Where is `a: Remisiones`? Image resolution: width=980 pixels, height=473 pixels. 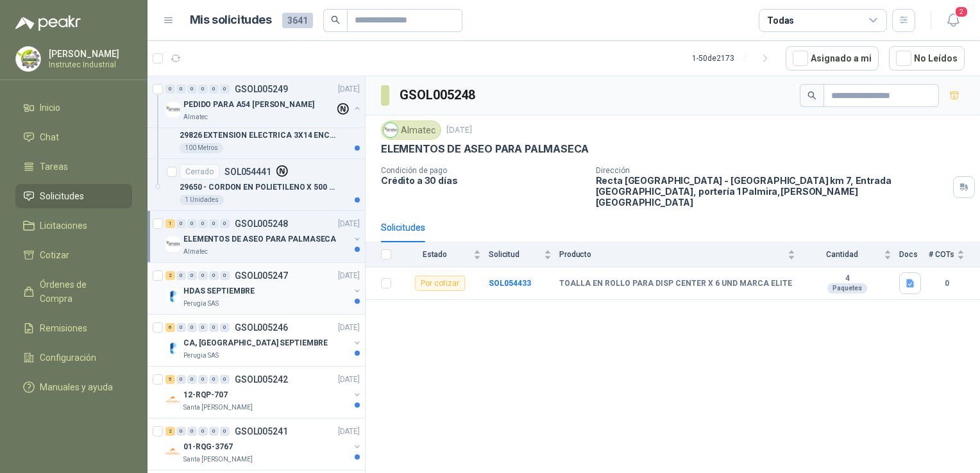
a: Remisiones is located at coordinates (74, 328).